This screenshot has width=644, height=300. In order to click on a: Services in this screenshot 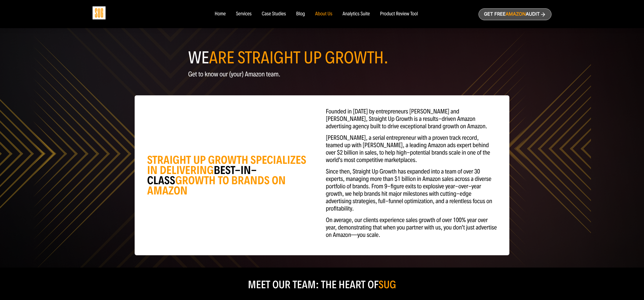, I will do `click(243, 14)`.